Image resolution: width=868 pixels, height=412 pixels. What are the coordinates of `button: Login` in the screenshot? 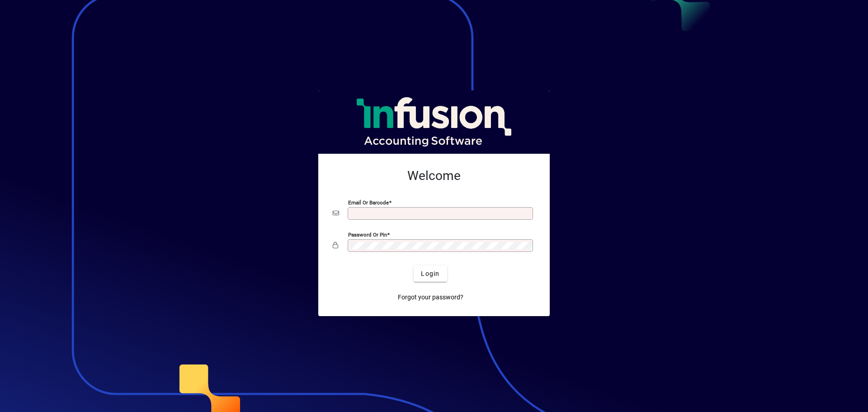 It's located at (430, 274).